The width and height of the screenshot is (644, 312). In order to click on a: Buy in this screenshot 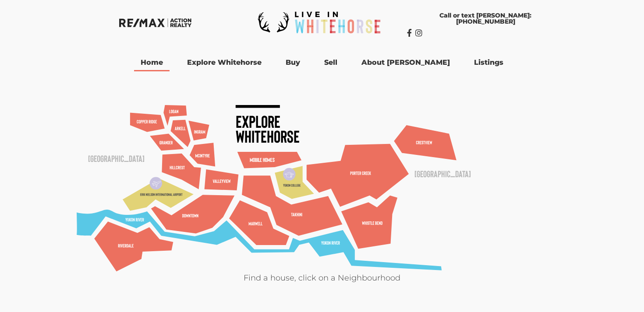, I will do `click(293, 62)`.